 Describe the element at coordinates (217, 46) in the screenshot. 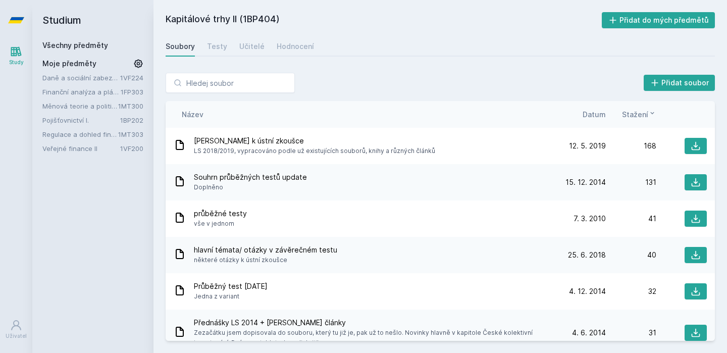

I see `div: Testy` at that location.